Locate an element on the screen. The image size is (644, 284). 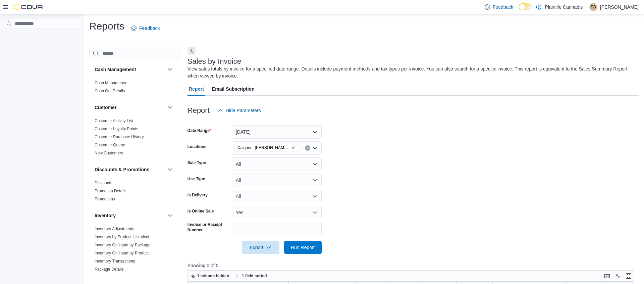
a: Cash Management is located at coordinates (111, 83).